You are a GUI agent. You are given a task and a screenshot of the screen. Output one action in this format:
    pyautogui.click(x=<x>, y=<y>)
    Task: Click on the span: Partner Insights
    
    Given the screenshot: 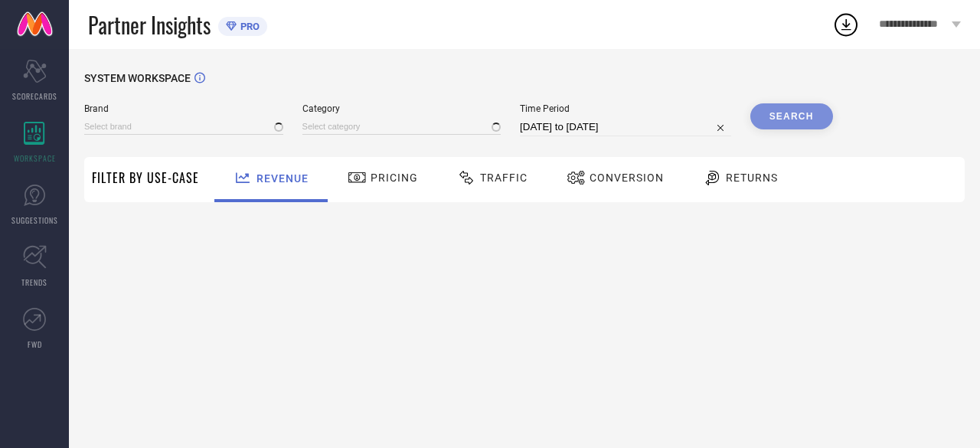 What is the action you would take?
    pyautogui.click(x=150, y=24)
    